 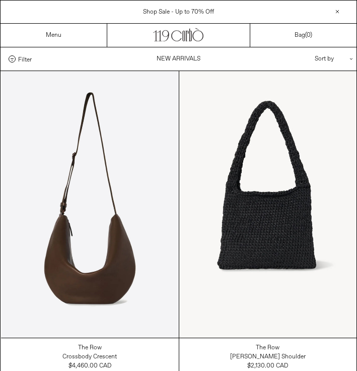 I want to click on div: Sort by, so click(x=301, y=59).